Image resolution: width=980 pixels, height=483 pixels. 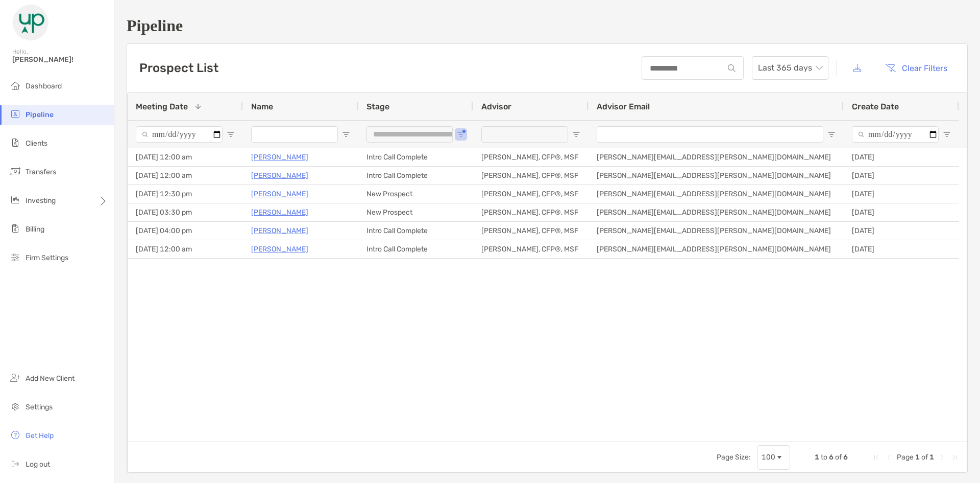 I want to click on h3: Prospect List, so click(x=179, y=68).